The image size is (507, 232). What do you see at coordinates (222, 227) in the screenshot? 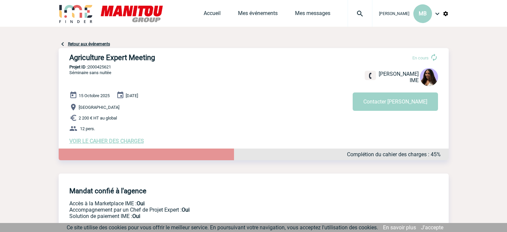
I see `span: Ce site utilise des cookies pour vous offrir le meilleur service. En poursuivant votre navigation...` at bounding box center [222, 227].